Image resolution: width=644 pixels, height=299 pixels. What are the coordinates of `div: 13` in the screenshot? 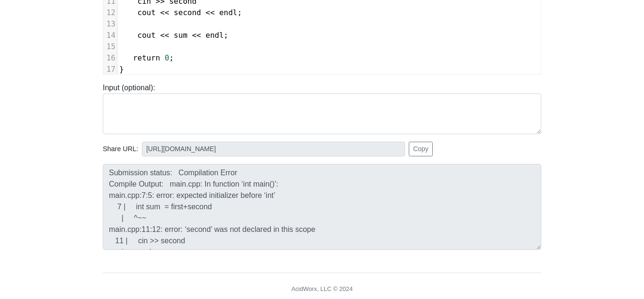 It's located at (110, 24).